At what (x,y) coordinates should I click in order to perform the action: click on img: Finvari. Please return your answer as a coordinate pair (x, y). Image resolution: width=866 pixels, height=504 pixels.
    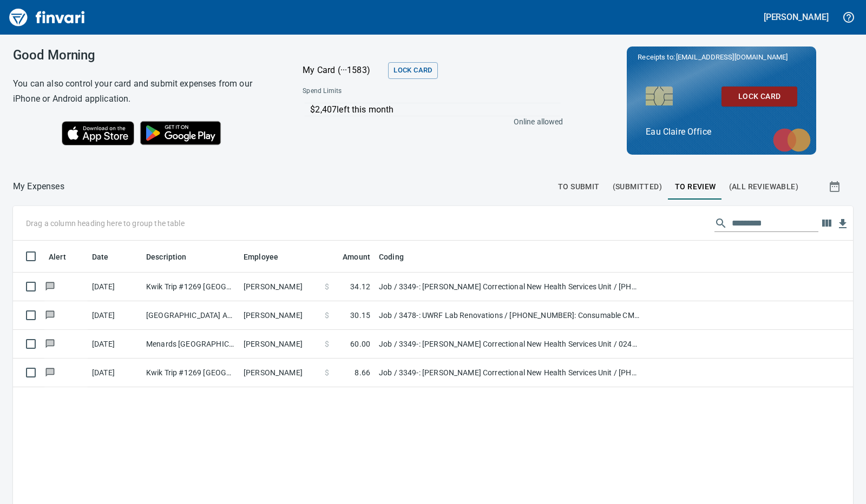
    Looking at the image, I should click on (47, 17).